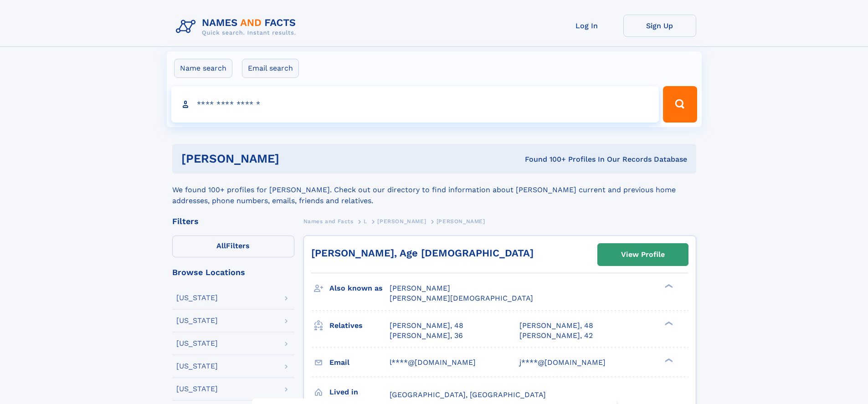 This screenshot has height=404, width=868. What do you see at coordinates (642, 255) in the screenshot?
I see `div: View Profile` at bounding box center [642, 255].